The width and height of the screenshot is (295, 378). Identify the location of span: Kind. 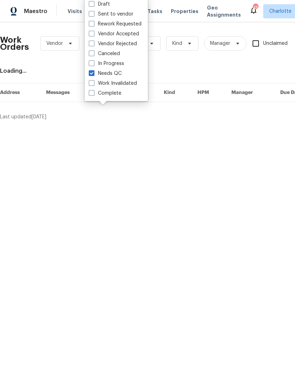
(177, 43).